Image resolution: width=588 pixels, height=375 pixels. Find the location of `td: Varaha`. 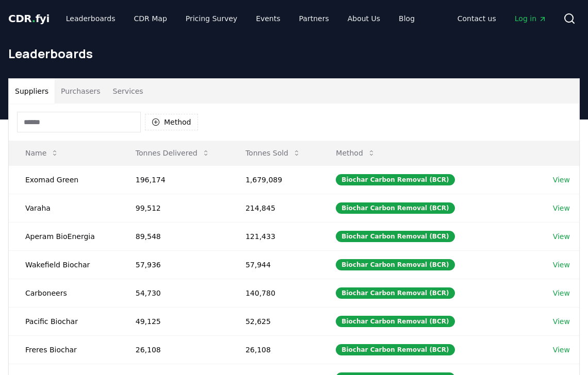

td: Varaha is located at coordinates (64, 208).